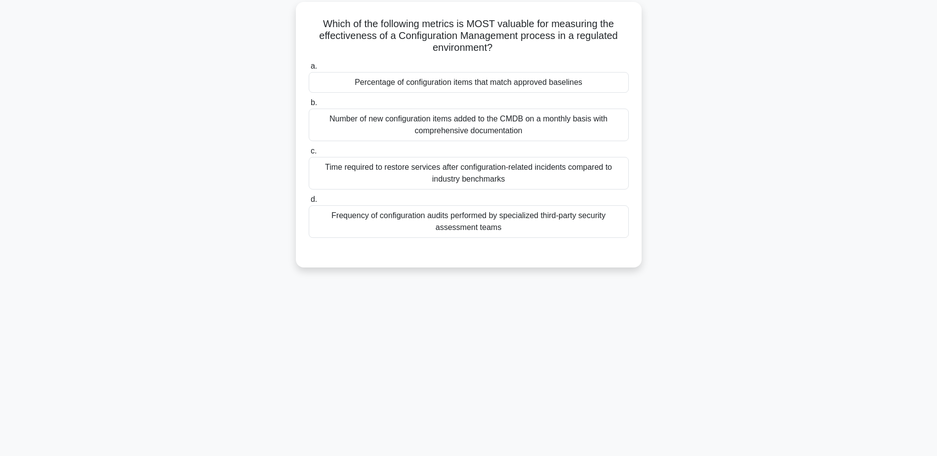  What do you see at coordinates (469, 222) in the screenshot?
I see `div: Frequency of configuration audits performed by specialized third-party security assessment teams` at bounding box center [469, 222].